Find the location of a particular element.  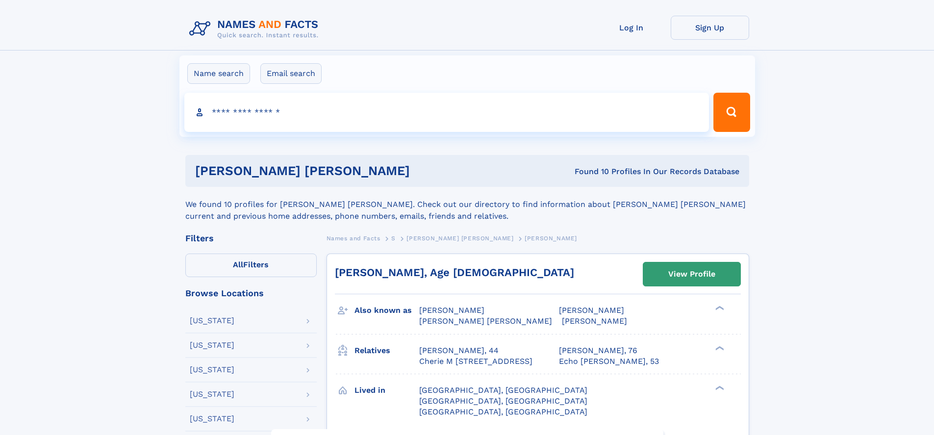

a: View Profile is located at coordinates (692, 274).